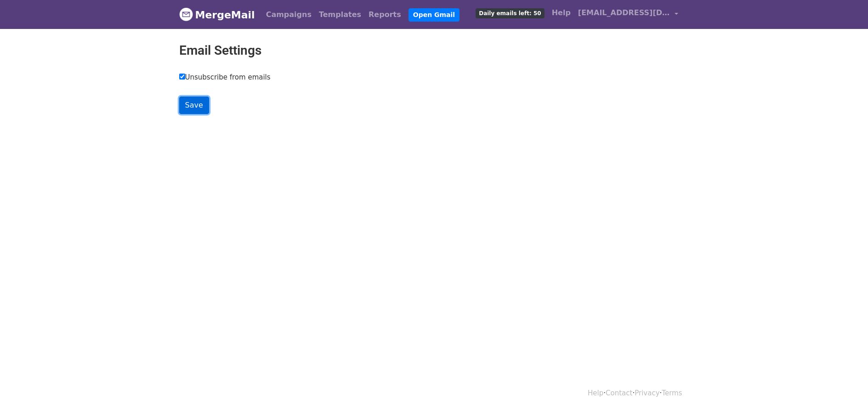  What do you see at coordinates (619, 393) in the screenshot?
I see `a: Contact` at bounding box center [619, 393].